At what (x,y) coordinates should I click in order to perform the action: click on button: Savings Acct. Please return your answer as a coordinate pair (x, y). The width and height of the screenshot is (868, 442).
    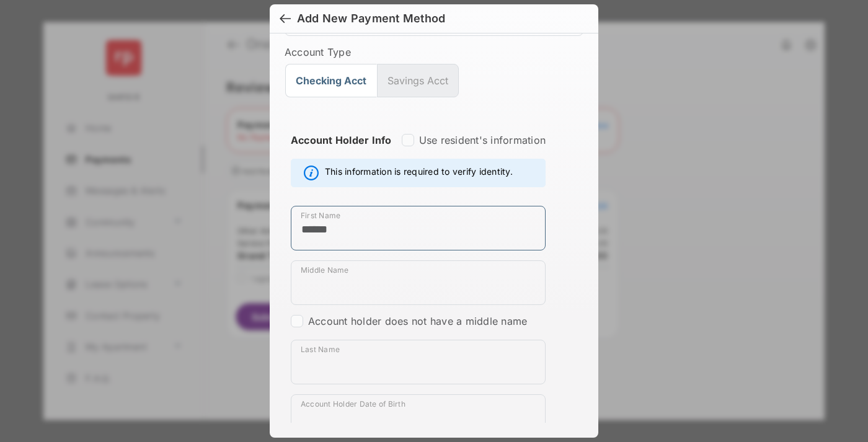
    Looking at the image, I should click on (418, 81).